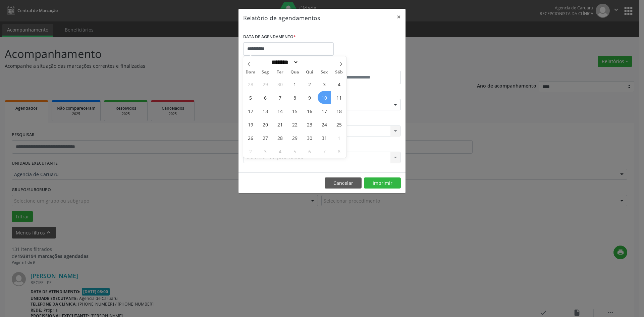 Image resolution: width=644 pixels, height=317 pixels. Describe the element at coordinates (324, 111) in the screenshot. I see `span: Outubro 17, 2025` at that location.